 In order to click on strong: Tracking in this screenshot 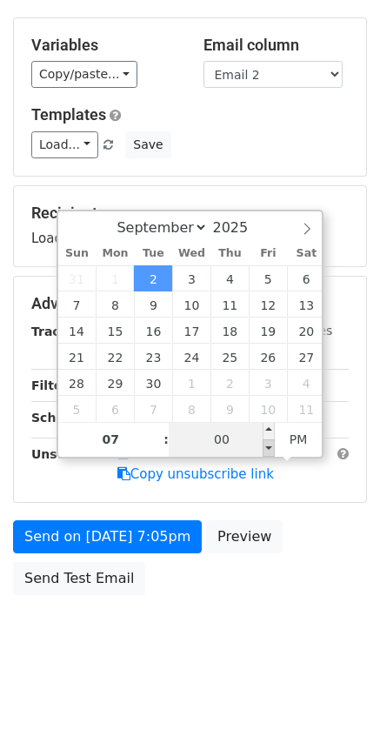, I will do `click(60, 331)`.